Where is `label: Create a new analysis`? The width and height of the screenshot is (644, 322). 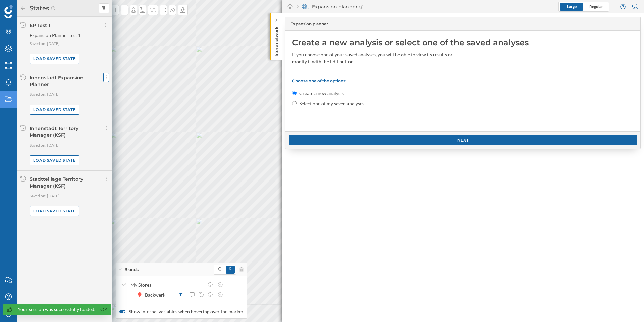
label: Create a new analysis is located at coordinates (322, 93).